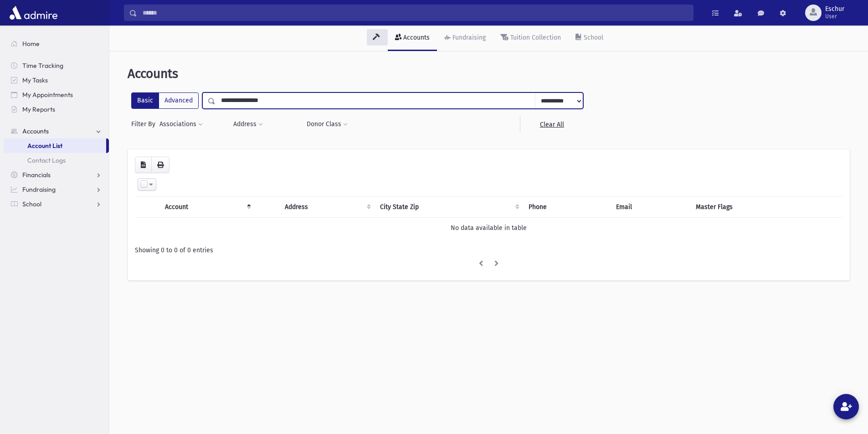  What do you see at coordinates (248, 125) in the screenshot?
I see `button: Address` at bounding box center [248, 125].